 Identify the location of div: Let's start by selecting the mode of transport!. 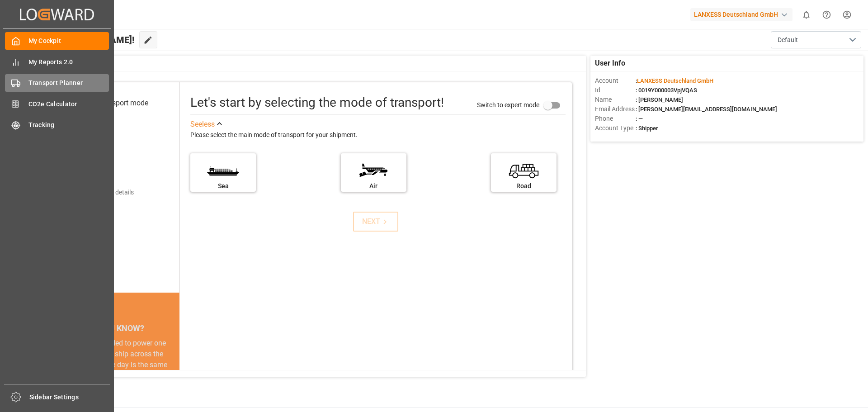
(317, 103).